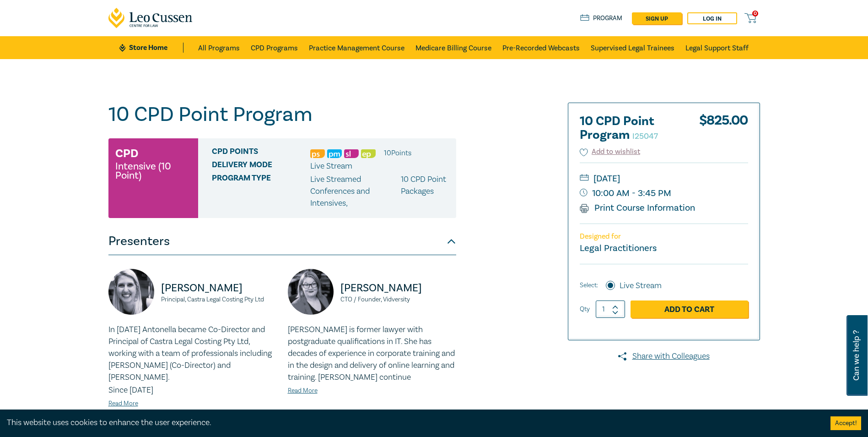 This screenshot has height=437, width=868. What do you see at coordinates (425, 191) in the screenshot?
I see `p: 10 CPD Point Packages` at bounding box center [425, 191].